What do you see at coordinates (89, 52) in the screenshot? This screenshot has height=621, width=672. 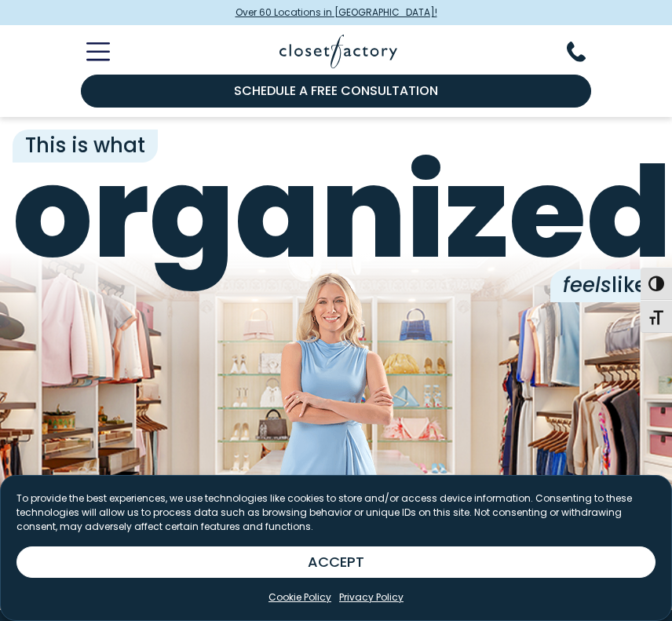 I see `button: Toggle Mobile Menu` at bounding box center [89, 52].